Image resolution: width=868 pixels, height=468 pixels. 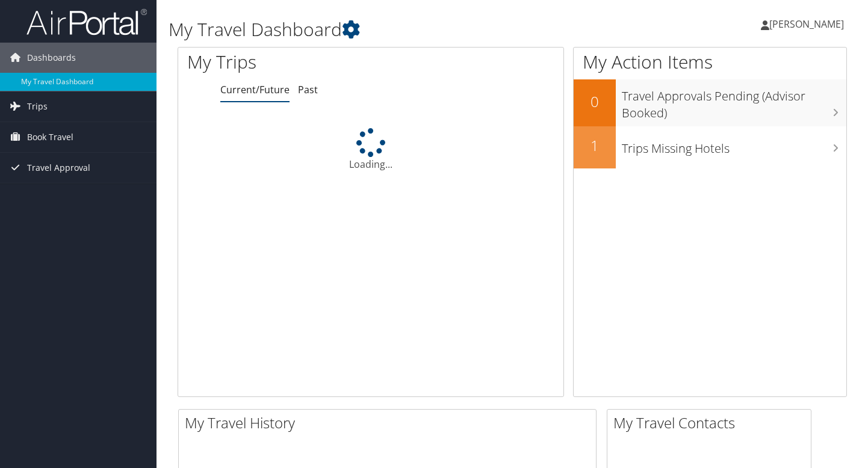 What do you see at coordinates (51, 58) in the screenshot?
I see `span: Dashboards` at bounding box center [51, 58].